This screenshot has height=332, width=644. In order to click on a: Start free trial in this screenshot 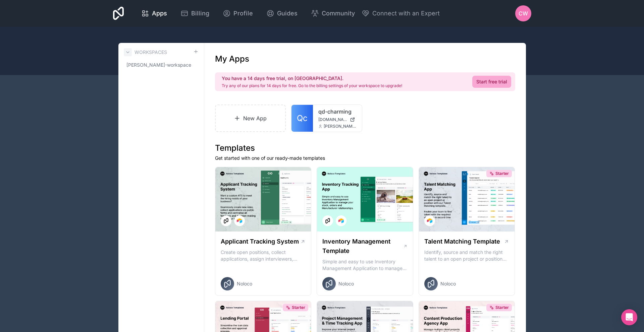, I will do `click(492, 82)`.